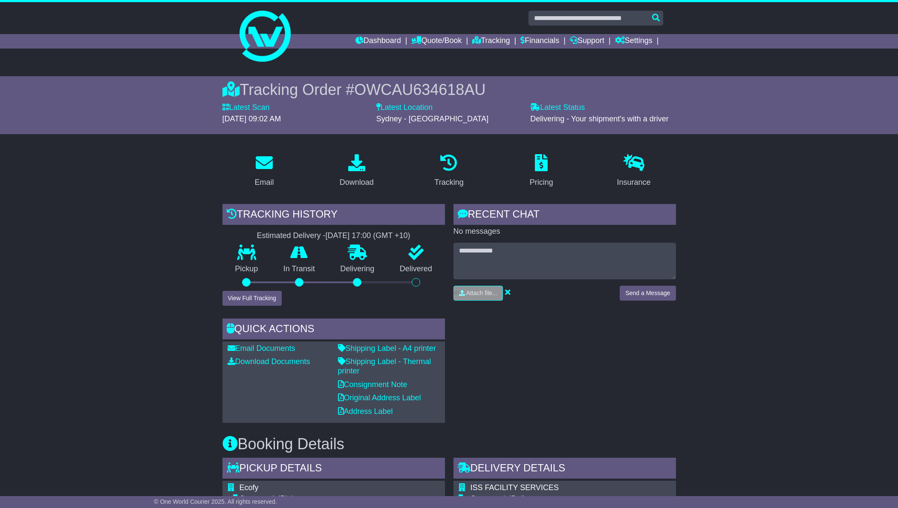  I want to click on div: Delivery Details, so click(565, 470).